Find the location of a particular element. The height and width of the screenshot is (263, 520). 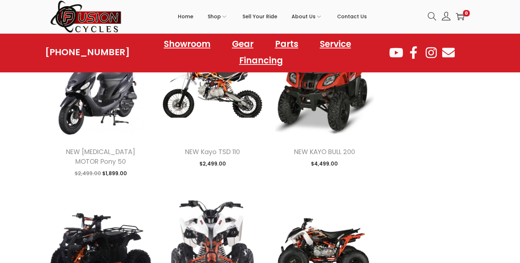

span: Shop is located at coordinates (214, 17).